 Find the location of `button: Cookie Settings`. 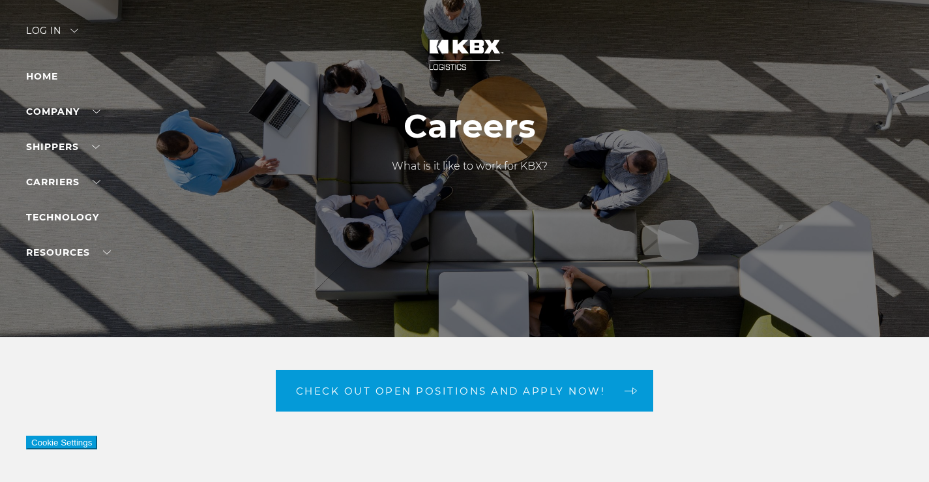

button: Cookie Settings is located at coordinates (61, 442).